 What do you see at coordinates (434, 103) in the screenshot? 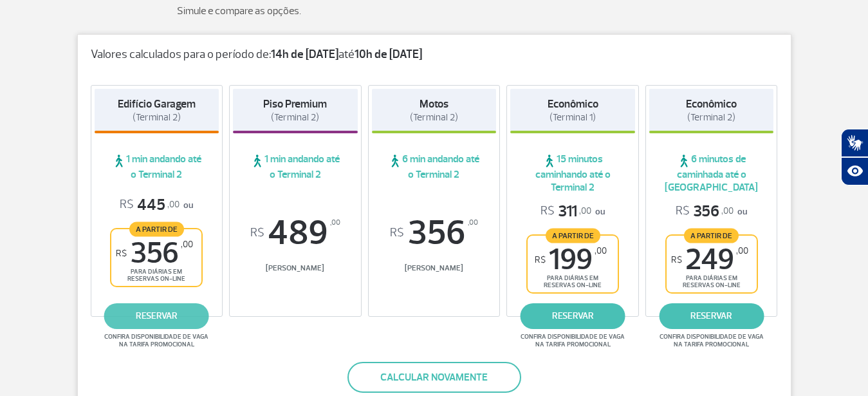
I see `strong: Motos` at bounding box center [434, 103].